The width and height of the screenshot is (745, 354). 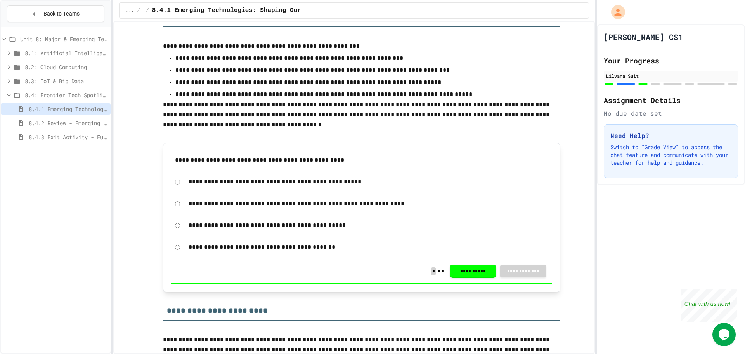 What do you see at coordinates (615, 12) in the screenshot?
I see `div: My Account` at bounding box center [615, 12].